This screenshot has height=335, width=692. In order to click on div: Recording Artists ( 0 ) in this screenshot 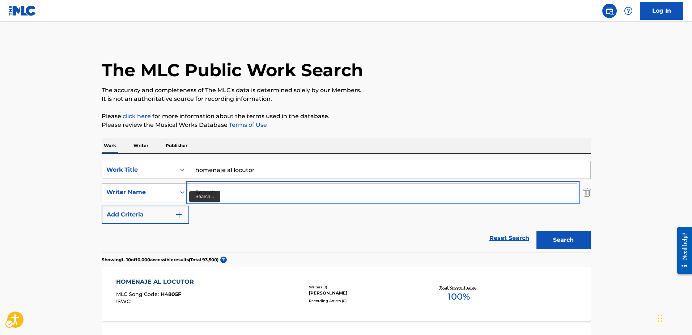, I will do `click(364, 301)`.